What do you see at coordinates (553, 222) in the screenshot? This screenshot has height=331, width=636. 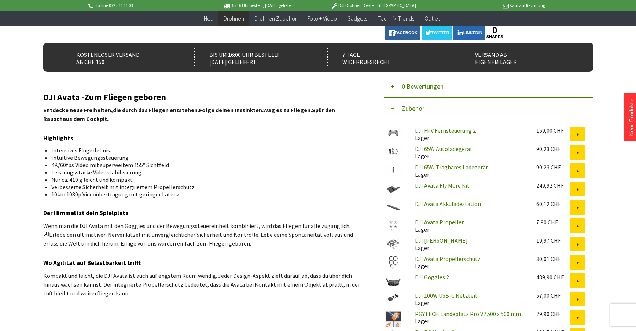 I see `div: 7,90 CHF` at bounding box center [553, 222].